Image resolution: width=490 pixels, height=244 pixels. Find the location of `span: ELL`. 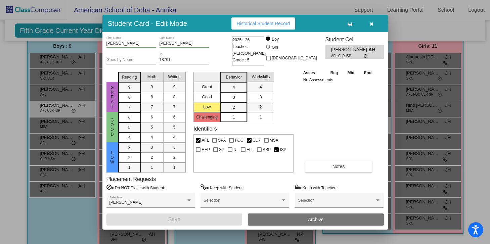

span: ELL is located at coordinates (250, 150).